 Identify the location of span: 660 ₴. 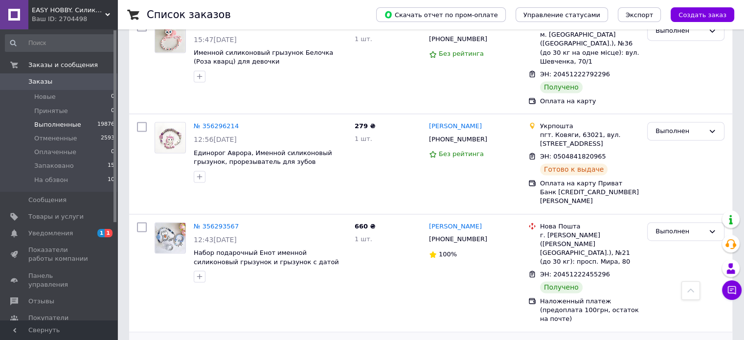
(365, 226).